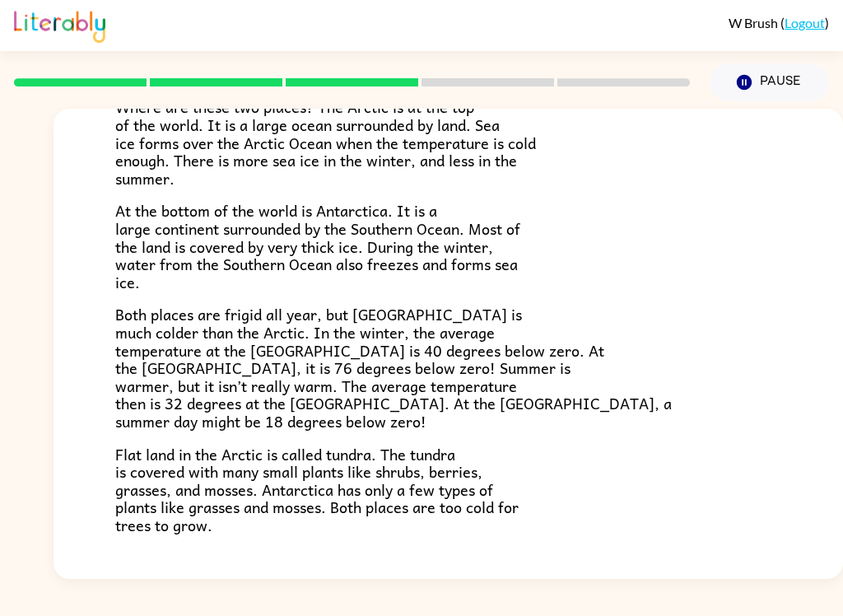 The width and height of the screenshot is (843, 616). What do you see at coordinates (318, 246) in the screenshot?
I see `span: At the bottom of the world is Antarctica. It is a large continent surrounded by the Southern Ocea...` at bounding box center [318, 246].